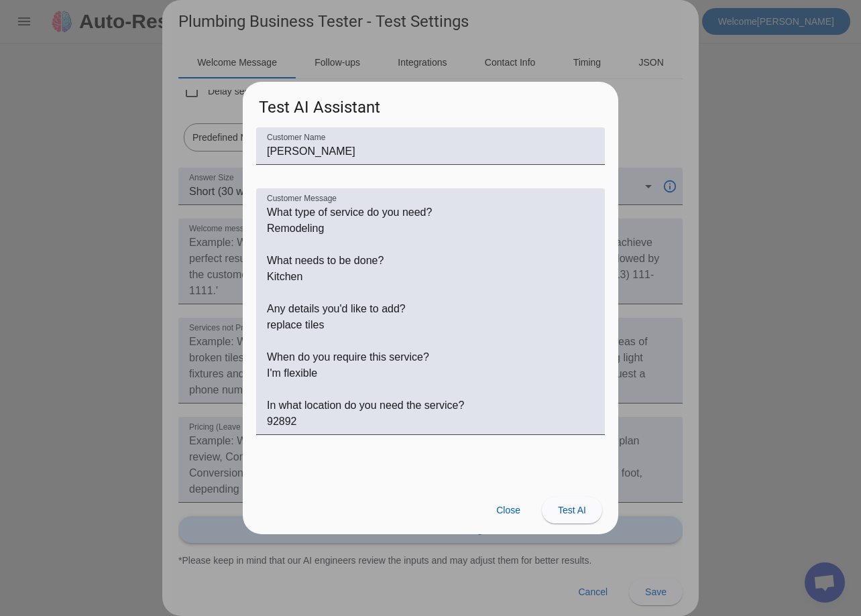 This screenshot has width=861, height=616. Describe the element at coordinates (302, 199) in the screenshot. I see `mat-label: Customer Message` at that location.